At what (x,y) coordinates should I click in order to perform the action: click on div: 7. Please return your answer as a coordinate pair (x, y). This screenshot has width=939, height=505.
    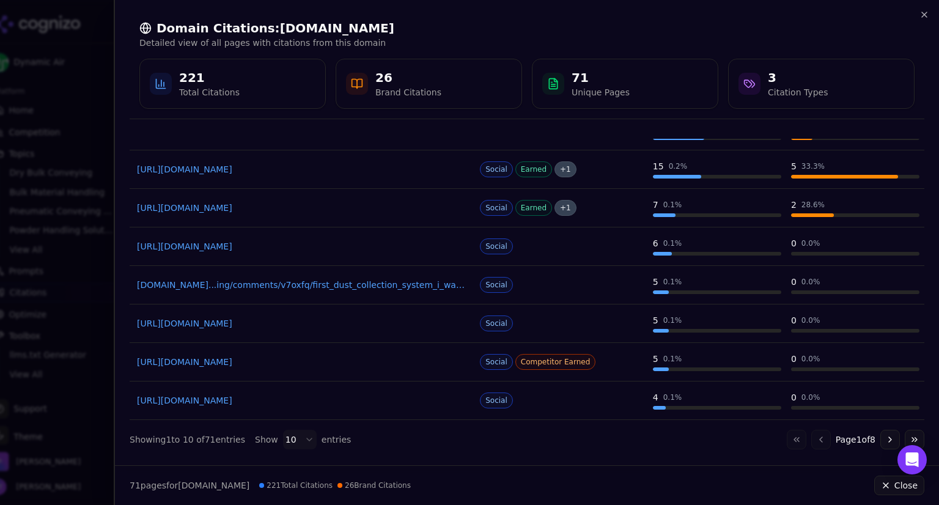
    Looking at the image, I should click on (655, 205).